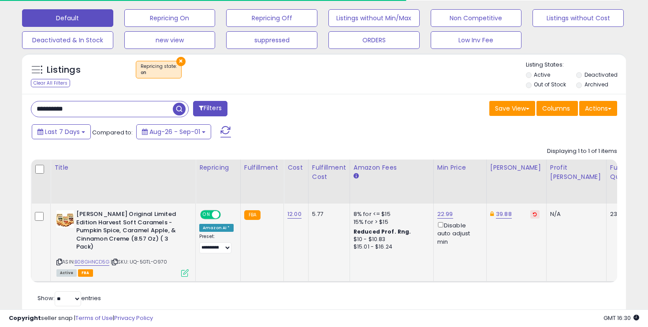 Image resolution: width=648 pixels, height=327 pixels. I want to click on label: Deactivated, so click(601, 75).